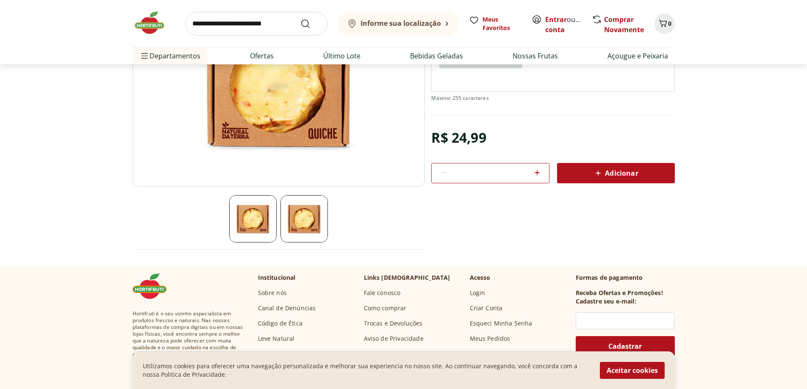  Describe the element at coordinates (342, 56) in the screenshot. I see `a: Último Lote` at that location.